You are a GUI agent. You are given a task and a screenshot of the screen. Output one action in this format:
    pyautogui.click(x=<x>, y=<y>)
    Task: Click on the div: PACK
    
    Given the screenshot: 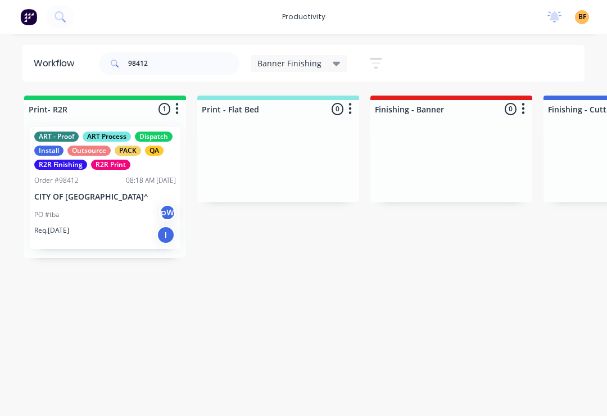 What is the action you would take?
    pyautogui.click(x=128, y=151)
    